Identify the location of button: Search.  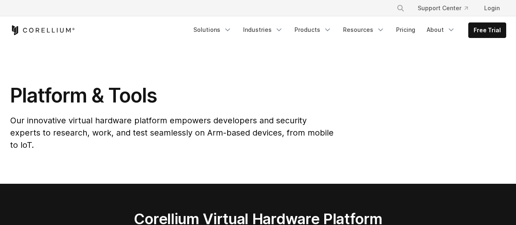
(400, 8).